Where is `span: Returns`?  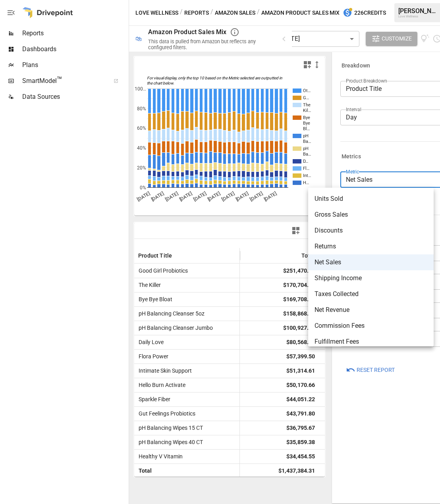
span: Returns is located at coordinates (371, 247).